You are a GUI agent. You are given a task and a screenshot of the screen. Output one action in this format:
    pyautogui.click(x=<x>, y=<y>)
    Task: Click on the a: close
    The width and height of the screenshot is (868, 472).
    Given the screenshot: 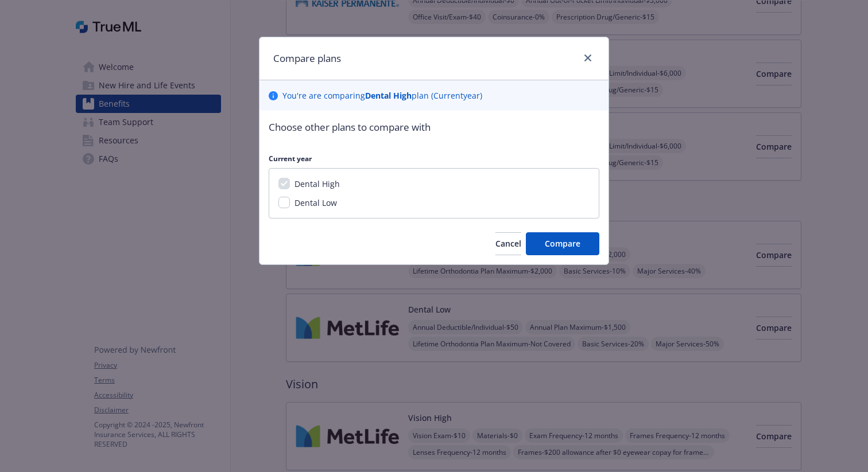 What is the action you would take?
    pyautogui.click(x=588, y=58)
    